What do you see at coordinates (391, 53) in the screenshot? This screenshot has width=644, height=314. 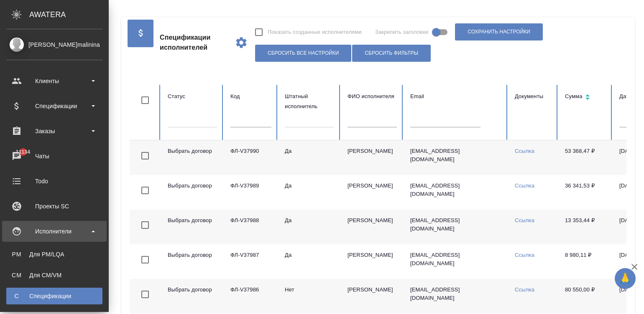 I see `span: Сбросить фильтры` at bounding box center [391, 53].